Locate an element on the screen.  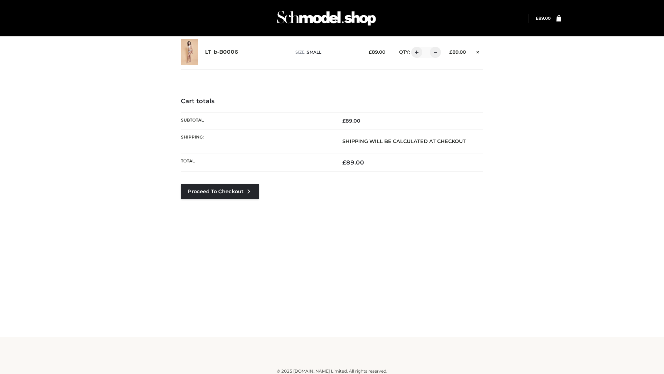
a: £89.00 is located at coordinates (543, 18).